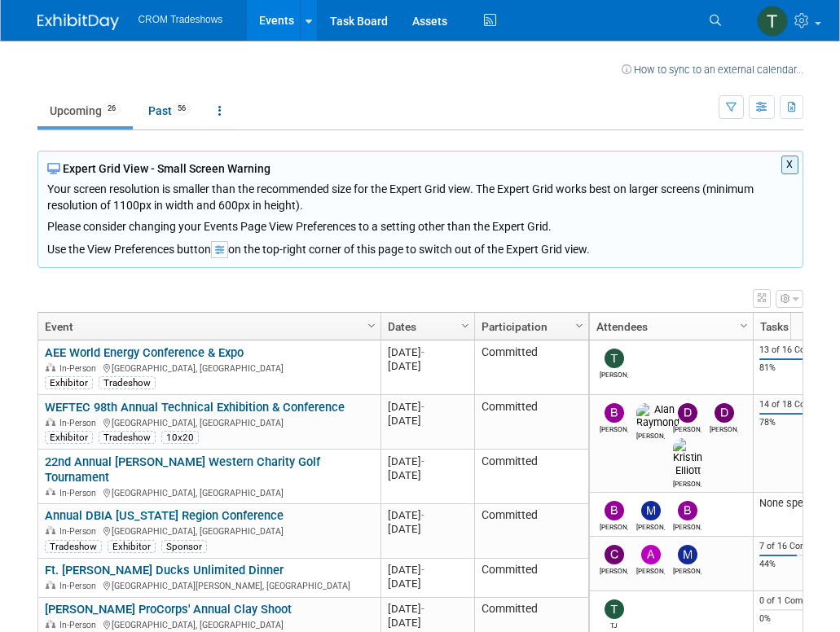  I want to click on span: 26, so click(112, 108).